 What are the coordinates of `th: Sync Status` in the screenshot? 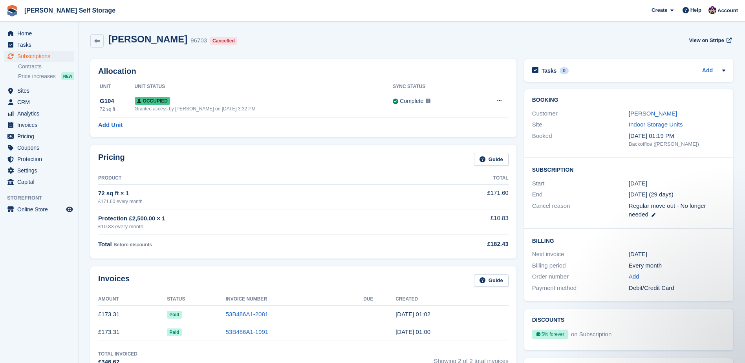 It's located at (433, 87).